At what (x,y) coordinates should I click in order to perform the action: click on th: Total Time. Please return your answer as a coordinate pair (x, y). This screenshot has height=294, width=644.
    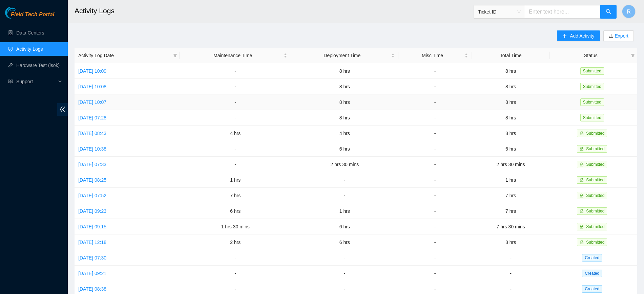
    Looking at the image, I should click on (511, 56).